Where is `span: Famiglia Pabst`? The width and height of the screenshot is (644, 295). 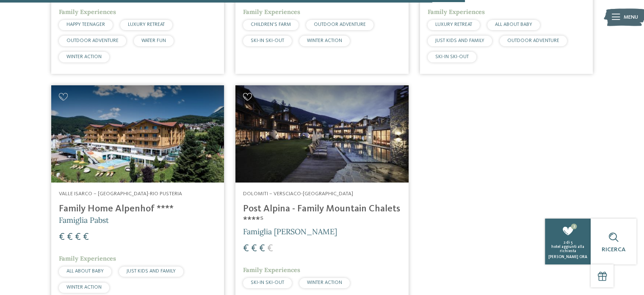 span: Famiglia Pabst is located at coordinates (84, 220).